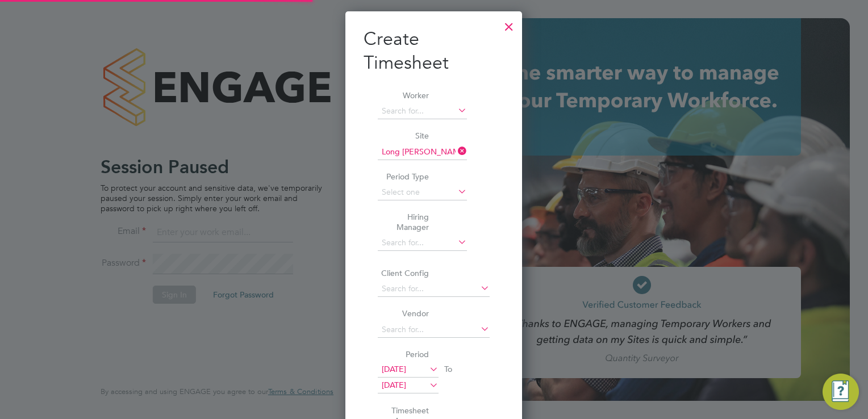 The image size is (868, 419). I want to click on label: Period, so click(404, 354).